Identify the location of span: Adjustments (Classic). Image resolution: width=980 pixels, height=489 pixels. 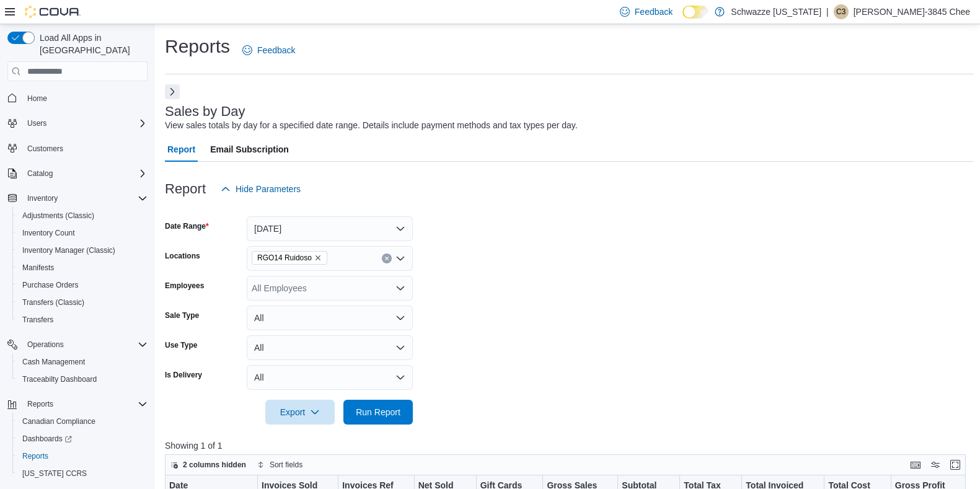
(58, 216).